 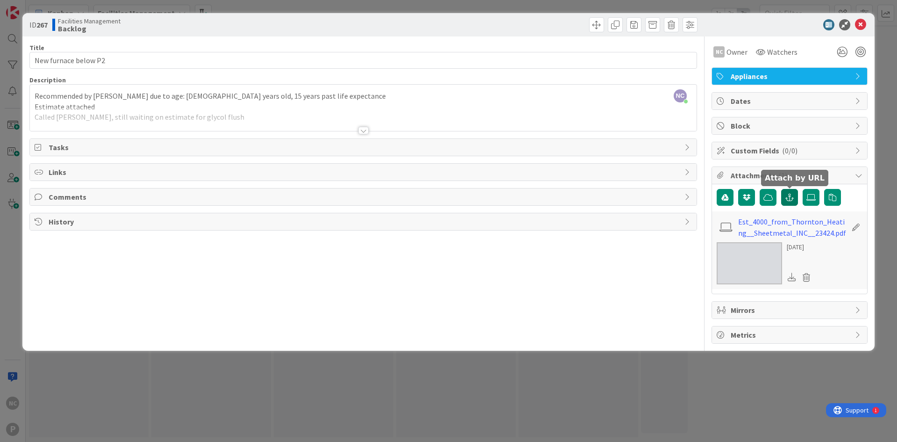 What do you see at coordinates (37, 48) in the screenshot?
I see `label: Title` at bounding box center [37, 48].